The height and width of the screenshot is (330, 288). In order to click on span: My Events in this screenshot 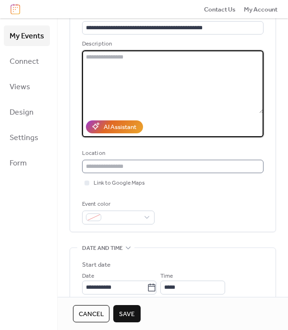, I will do `click(27, 36)`.